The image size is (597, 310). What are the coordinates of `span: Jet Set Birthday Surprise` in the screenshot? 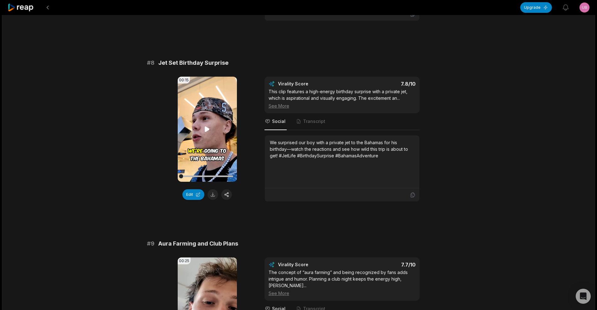 It's located at (193, 63).